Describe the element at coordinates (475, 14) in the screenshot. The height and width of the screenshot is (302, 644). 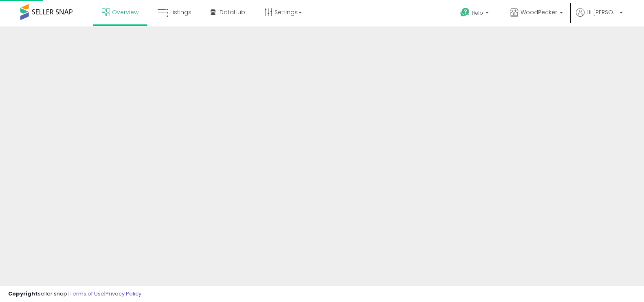
I see `a: Help` at that location.